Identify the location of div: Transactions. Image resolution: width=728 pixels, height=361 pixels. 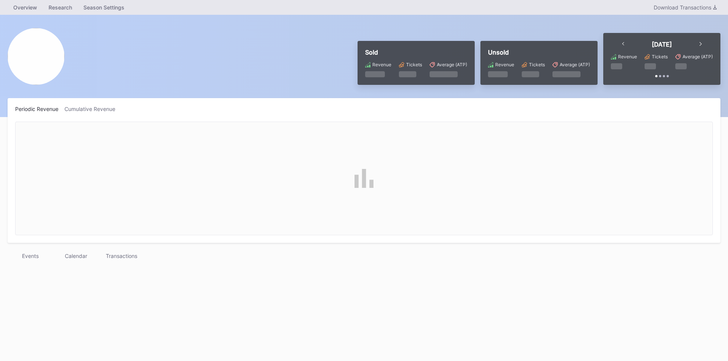
(121, 256).